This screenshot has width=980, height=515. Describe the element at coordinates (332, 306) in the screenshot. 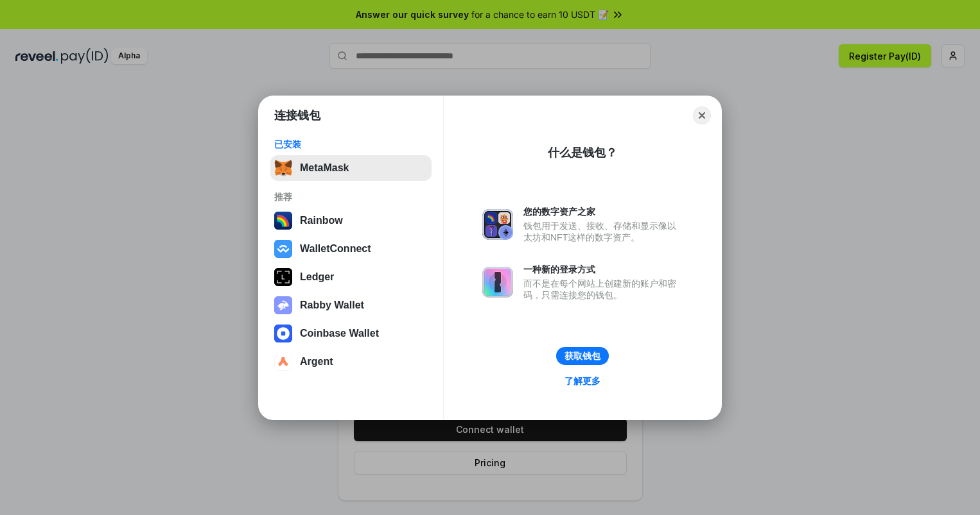

I see `div: Rabby Wallet` at that location.